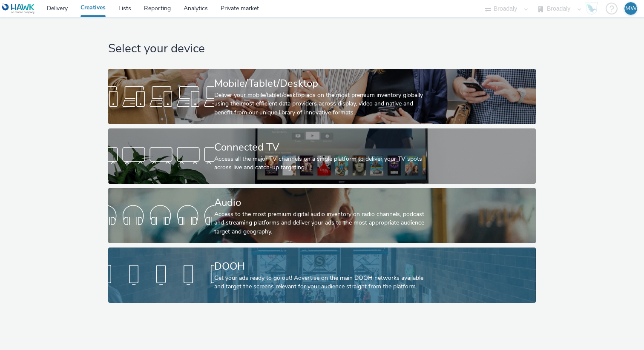 Image resolution: width=644 pixels, height=350 pixels. Describe the element at coordinates (592, 8) in the screenshot. I see `div: Hawk Academy` at that location.